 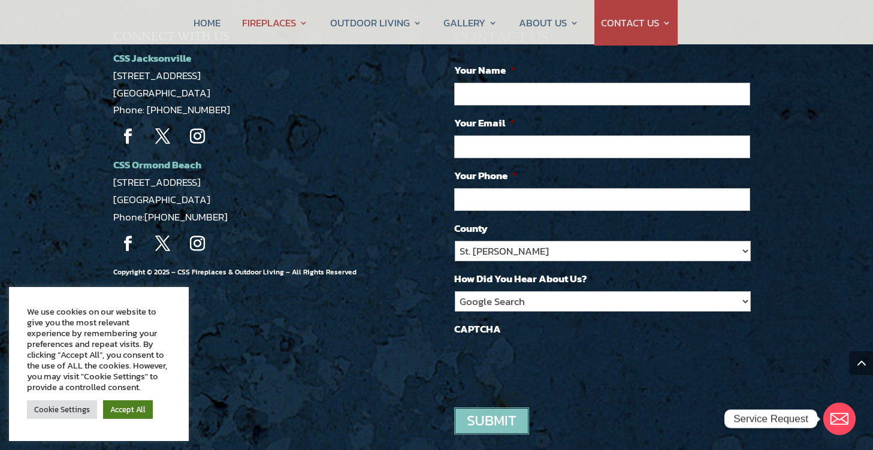 I want to click on div: We use cookies on our website to give you the most relevant experience by remembering your prefer..., so click(x=99, y=349).